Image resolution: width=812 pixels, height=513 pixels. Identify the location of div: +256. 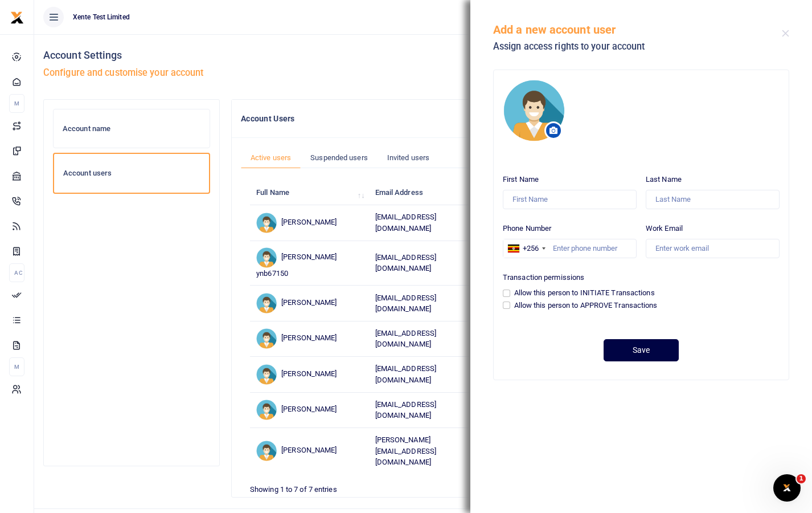
(531, 249).